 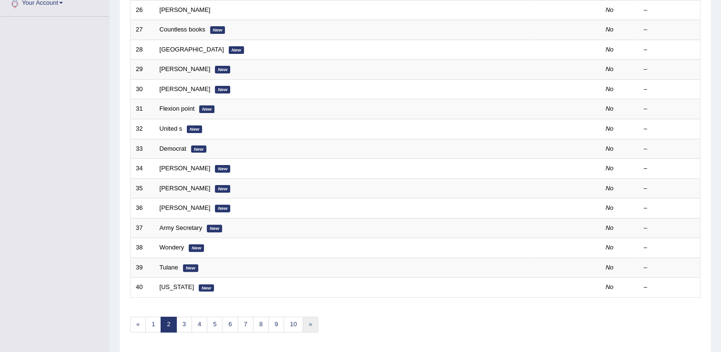 What do you see at coordinates (181, 227) in the screenshot?
I see `a: Army Secretary` at bounding box center [181, 227].